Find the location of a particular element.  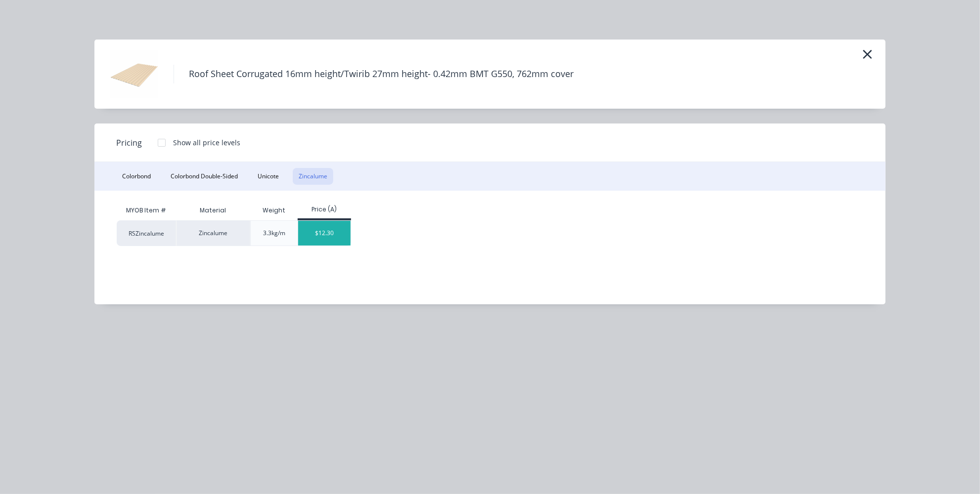

div: MYOB Item # is located at coordinates (146, 210).